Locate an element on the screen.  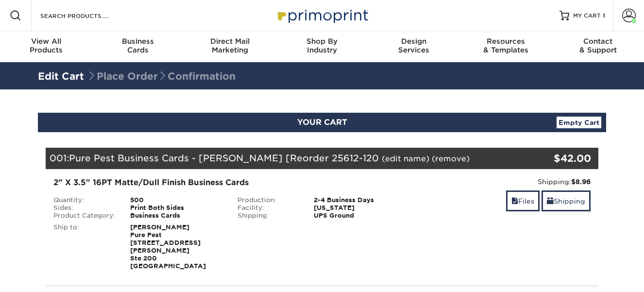
div: Business Cards is located at coordinates (177, 216).